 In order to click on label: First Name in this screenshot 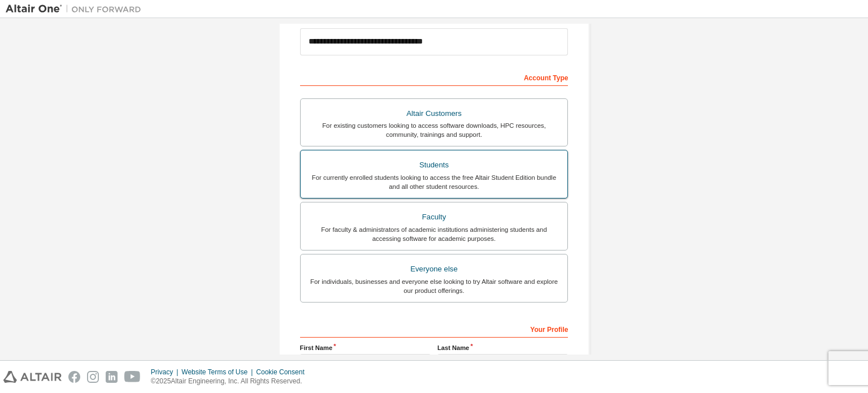, I will do `click(365, 347)`.